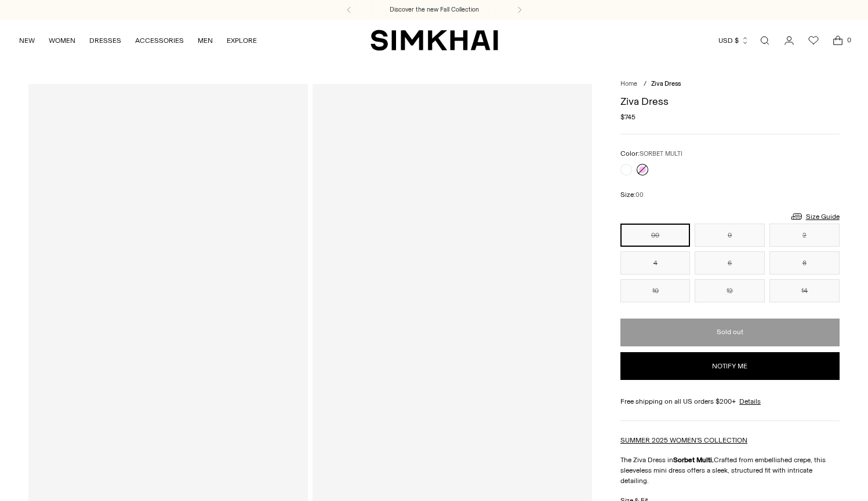  Describe the element at coordinates (655, 291) in the screenshot. I see `button: 10` at that location.